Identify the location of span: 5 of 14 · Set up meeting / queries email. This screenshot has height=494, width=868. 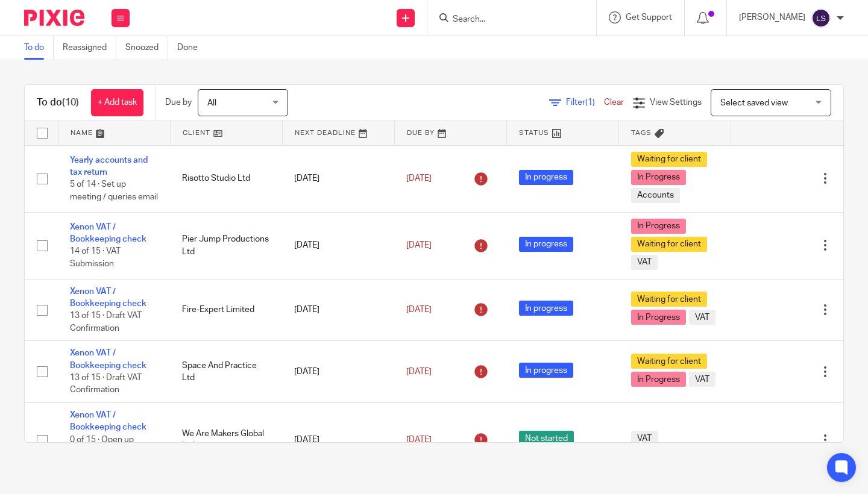
(114, 191).